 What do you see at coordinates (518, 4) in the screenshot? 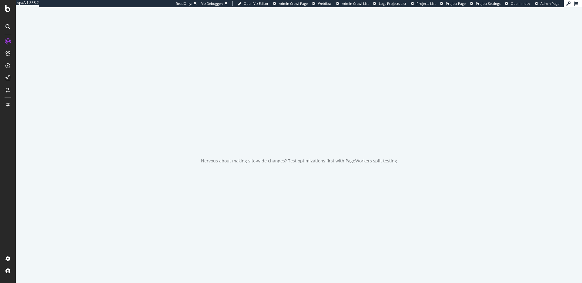
I see `a: Open in dev` at bounding box center [518, 4].